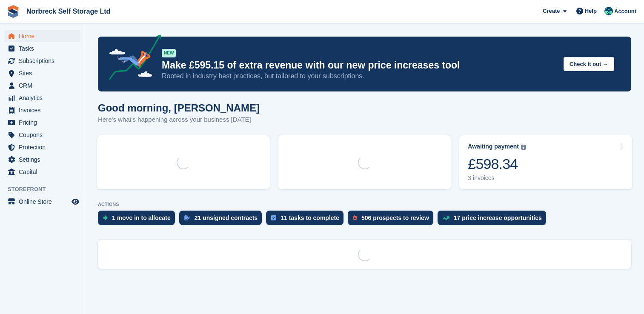 The height and width of the screenshot is (314, 644). Describe the element at coordinates (44, 98) in the screenshot. I see `span: Analytics` at that location.